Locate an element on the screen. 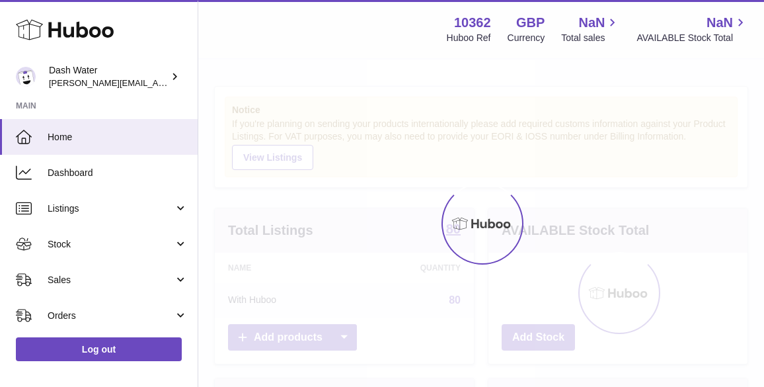 This screenshot has height=387, width=764. span: Stock is located at coordinates (110, 244).